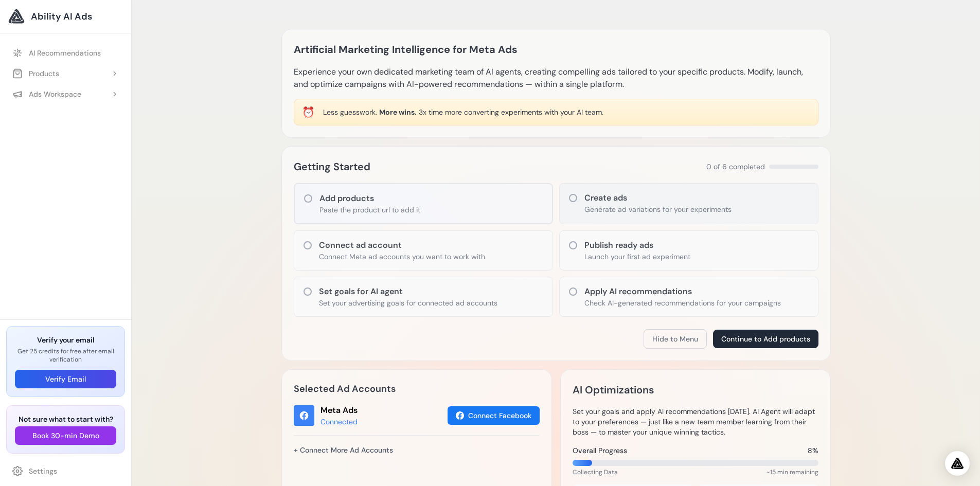  I want to click on h3: Verify your email, so click(65, 339).